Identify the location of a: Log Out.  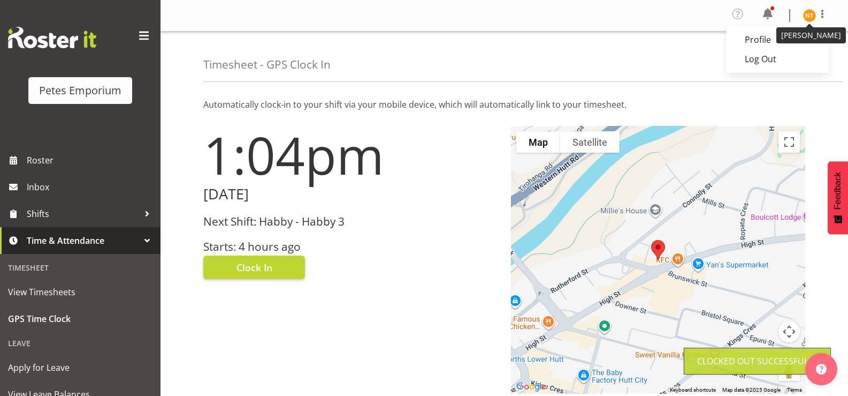
(778, 59).